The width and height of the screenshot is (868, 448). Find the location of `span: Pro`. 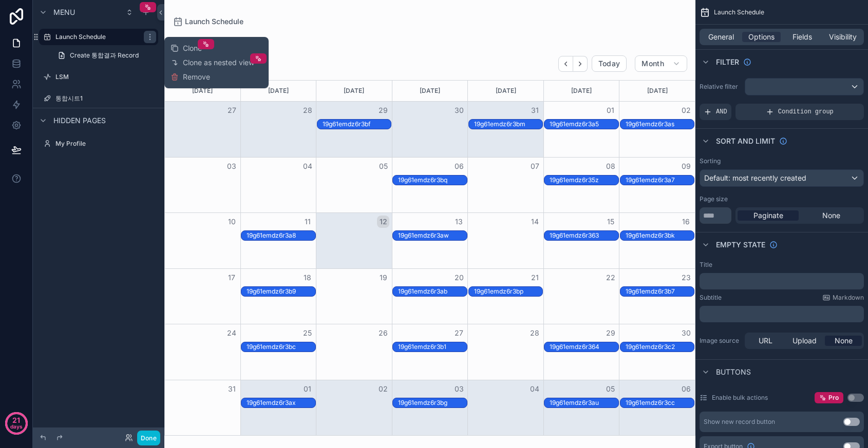

span: Pro is located at coordinates (834, 398).